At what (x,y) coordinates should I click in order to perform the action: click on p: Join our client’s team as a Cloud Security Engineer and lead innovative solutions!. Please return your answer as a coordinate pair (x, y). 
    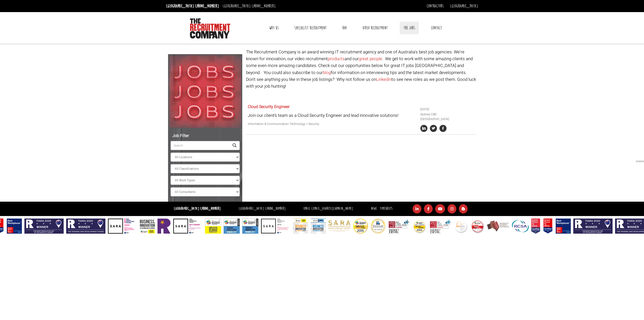
    Looking at the image, I should click on (332, 115).